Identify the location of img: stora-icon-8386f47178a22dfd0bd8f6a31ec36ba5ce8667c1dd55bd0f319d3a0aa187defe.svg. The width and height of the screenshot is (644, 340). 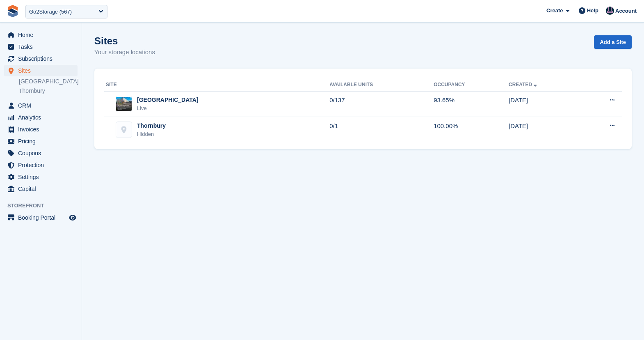
(13, 11).